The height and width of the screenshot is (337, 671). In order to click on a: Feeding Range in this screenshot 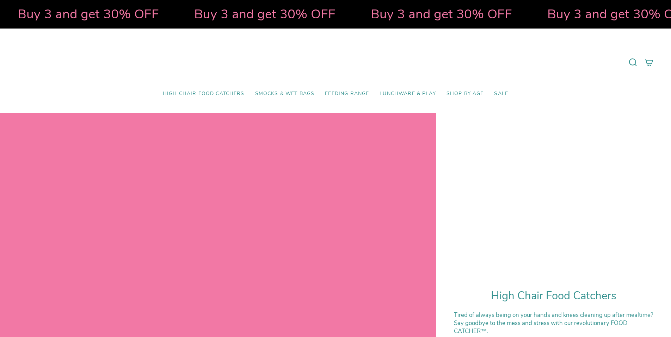, I will do `click(347, 94)`.